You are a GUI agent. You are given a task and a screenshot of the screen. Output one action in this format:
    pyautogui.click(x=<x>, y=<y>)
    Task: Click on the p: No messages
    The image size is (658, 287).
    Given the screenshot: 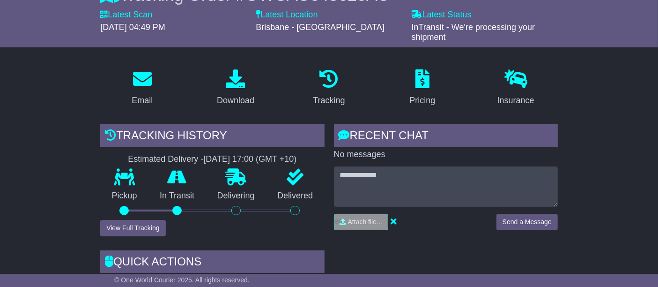 What is the action you would take?
    pyautogui.click(x=446, y=155)
    